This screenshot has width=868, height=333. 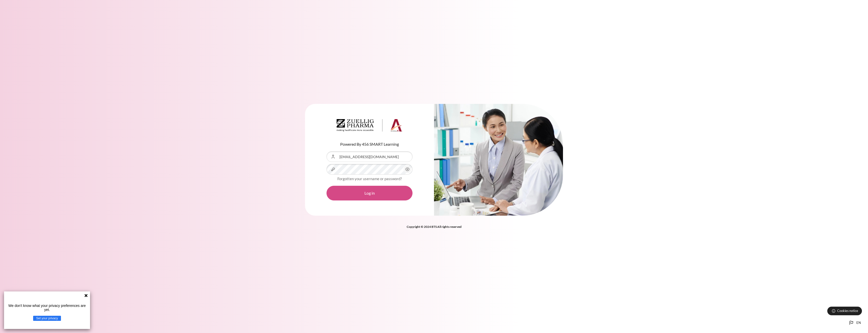 I want to click on strong: Copyright © 2024 BTS All rights reserved, so click(x=434, y=226).